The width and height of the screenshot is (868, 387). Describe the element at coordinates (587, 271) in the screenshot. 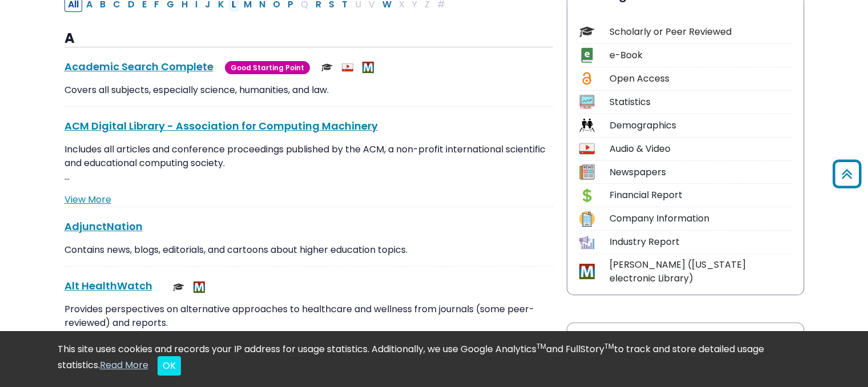

I see `img: Icon MeL (Michigan electronic Library)` at that location.